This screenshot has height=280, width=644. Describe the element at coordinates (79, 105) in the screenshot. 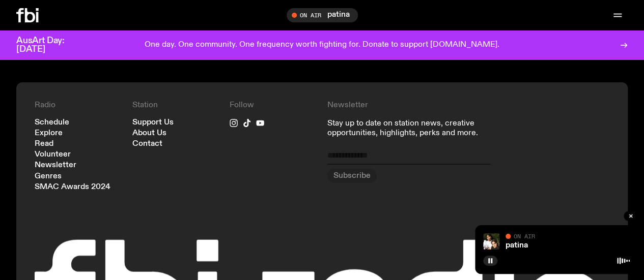

I see `h4: Radio` at that location.